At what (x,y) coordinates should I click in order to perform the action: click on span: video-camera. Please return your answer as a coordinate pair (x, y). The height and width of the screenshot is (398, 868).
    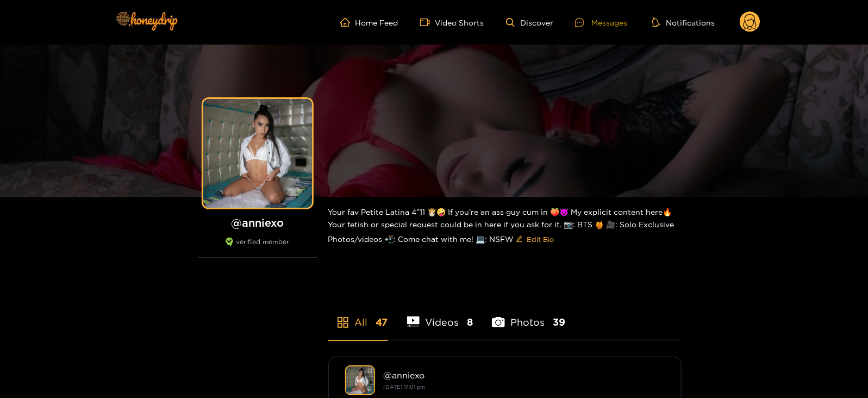
    Looking at the image, I should click on (428, 22).